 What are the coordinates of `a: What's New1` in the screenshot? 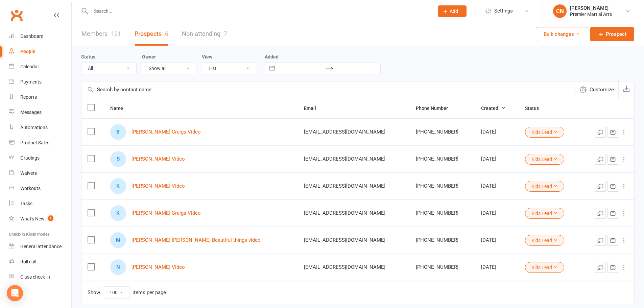 It's located at (40, 219).